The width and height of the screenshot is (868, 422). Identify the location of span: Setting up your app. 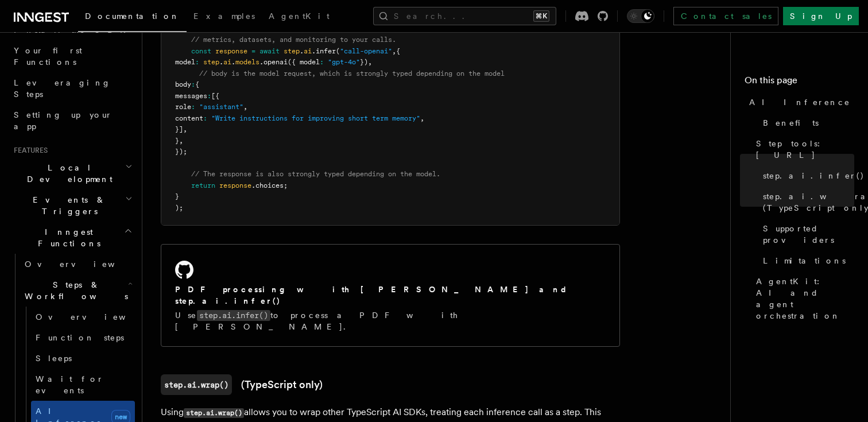
(63, 120).